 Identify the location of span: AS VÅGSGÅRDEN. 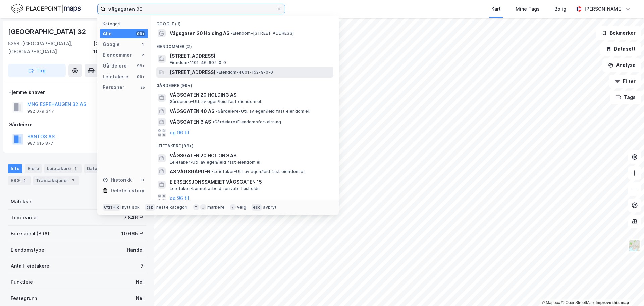
(190, 172).